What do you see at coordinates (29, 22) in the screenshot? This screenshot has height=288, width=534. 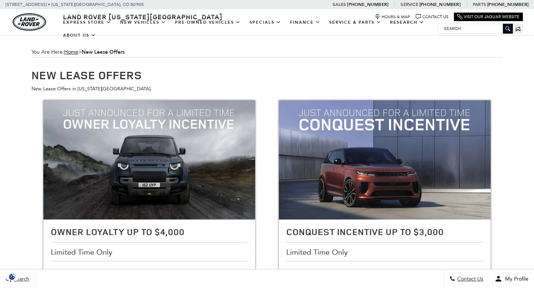 I see `a: land-rover` at bounding box center [29, 22].